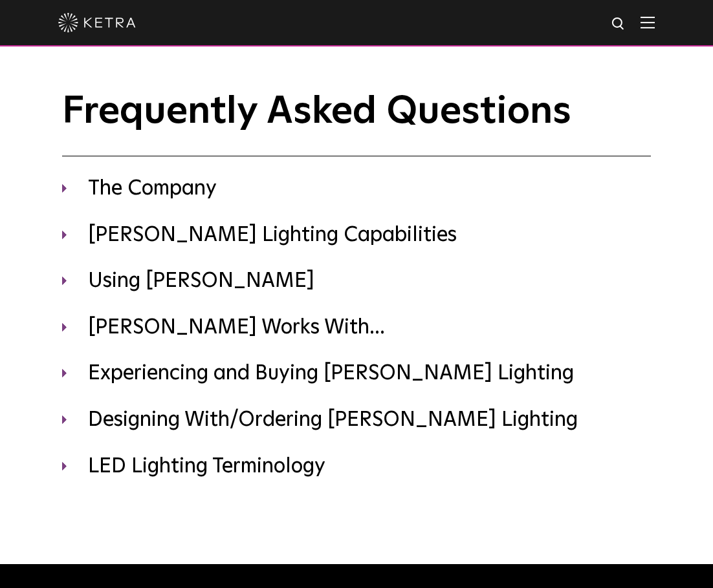 The image size is (713, 588). I want to click on h3: The Company, so click(356, 189).